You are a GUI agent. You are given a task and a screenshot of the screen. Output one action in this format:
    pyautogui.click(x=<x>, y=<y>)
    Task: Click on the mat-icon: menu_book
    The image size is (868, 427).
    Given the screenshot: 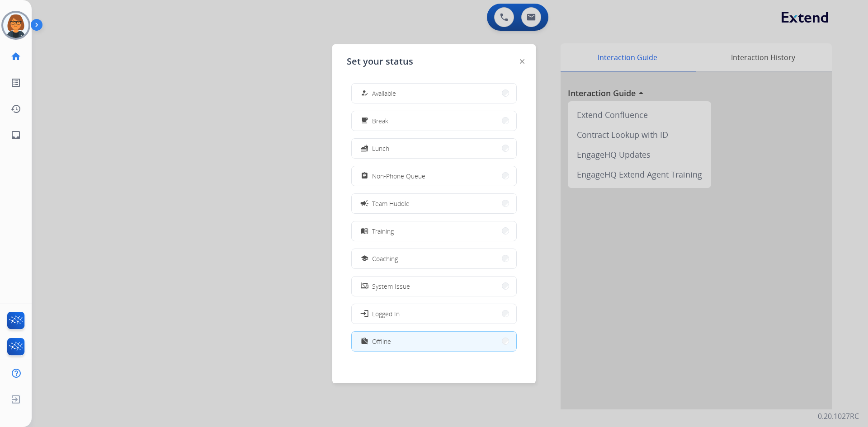 What is the action you would take?
    pyautogui.click(x=364, y=231)
    